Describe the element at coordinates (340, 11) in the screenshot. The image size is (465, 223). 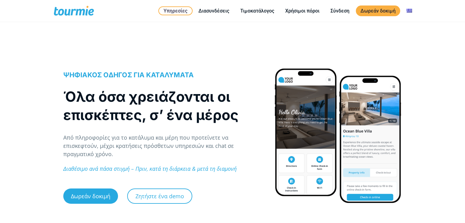
I see `a: Σύνδεση` at that location.